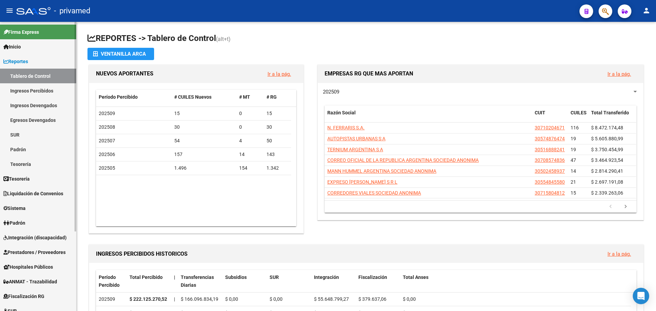 This screenshot has width=656, height=311. Describe the element at coordinates (641, 296) in the screenshot. I see `div: Open Intercom Messenger` at that location.